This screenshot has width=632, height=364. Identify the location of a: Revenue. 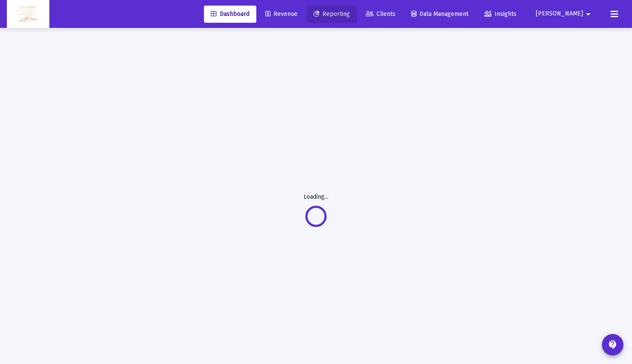
(281, 14).